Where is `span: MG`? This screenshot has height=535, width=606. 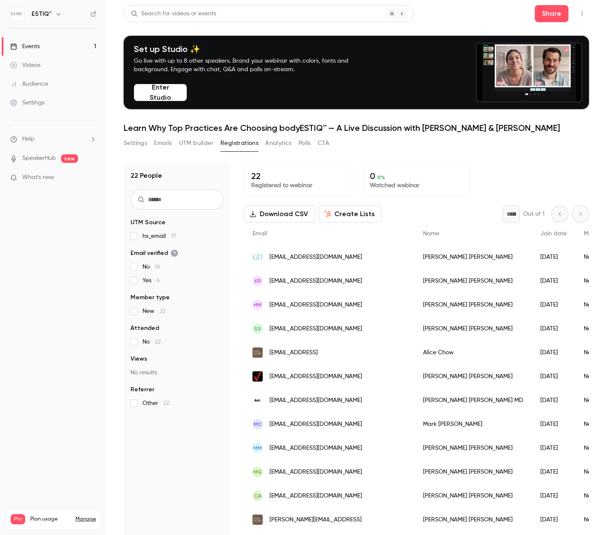 span: MG is located at coordinates (258, 472).